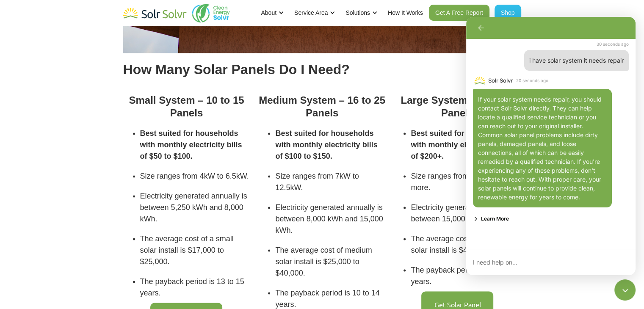 The image size is (644, 309). Describe the element at coordinates (461, 145) in the screenshot. I see `strong: Best suited for households with monthly electricity bills of $200+.` at that location.